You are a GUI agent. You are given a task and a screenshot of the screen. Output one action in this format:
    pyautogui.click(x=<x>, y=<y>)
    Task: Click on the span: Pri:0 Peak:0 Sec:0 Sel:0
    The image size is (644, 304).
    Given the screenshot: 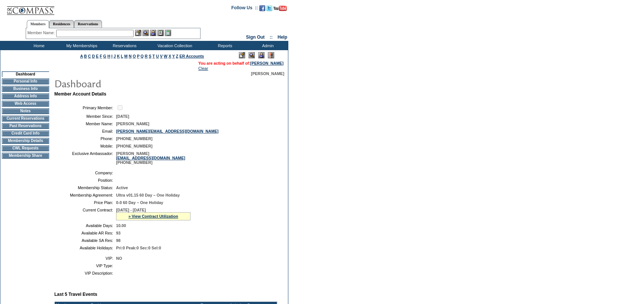 What is the action you would take?
    pyautogui.click(x=138, y=247)
    